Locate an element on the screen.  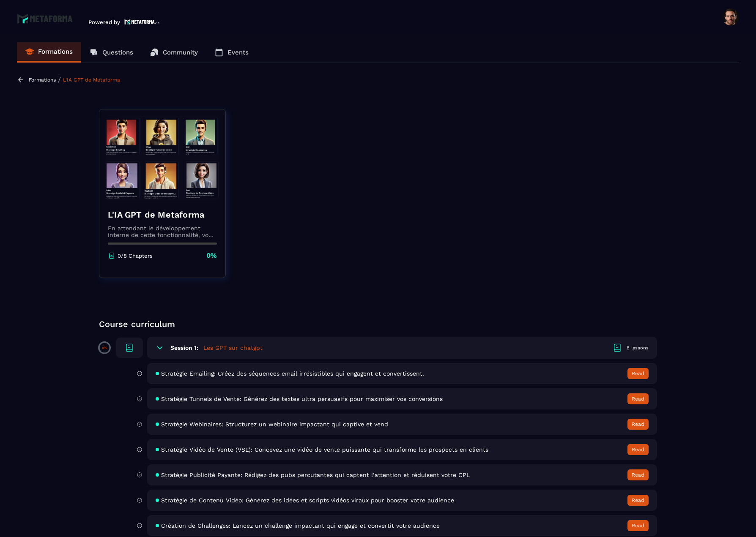
span: Création de Challenges: Lancez un challenge impactant qui engage et convertit votre audience is located at coordinates (300, 526).